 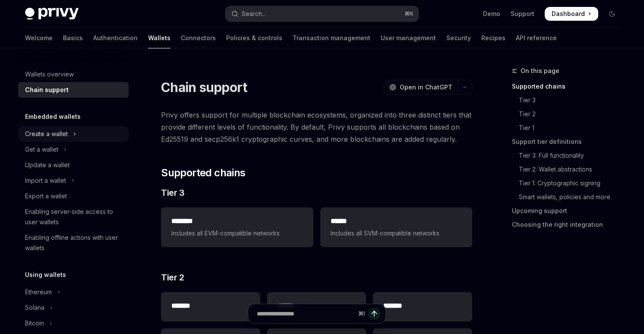 I want to click on button: Toggle dark mode, so click(x=612, y=14).